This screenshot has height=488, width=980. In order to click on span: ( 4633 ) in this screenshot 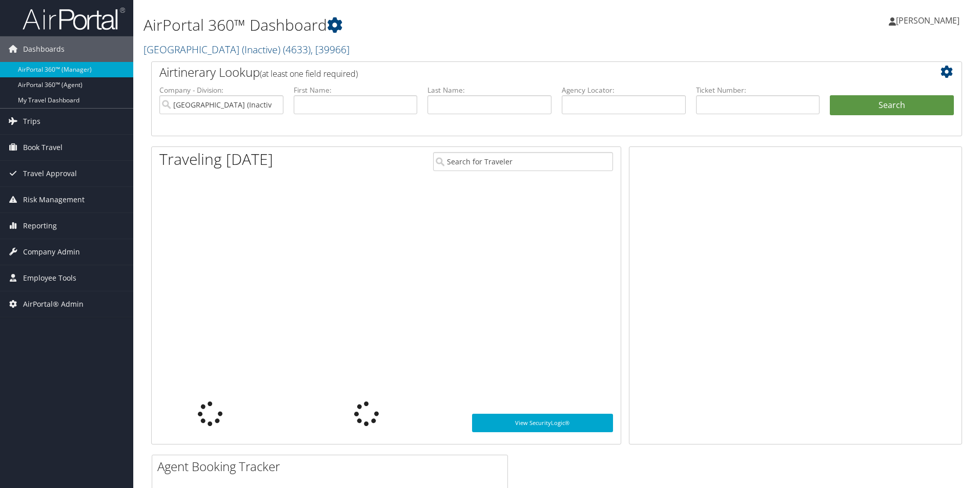, I will do `click(297, 49)`.